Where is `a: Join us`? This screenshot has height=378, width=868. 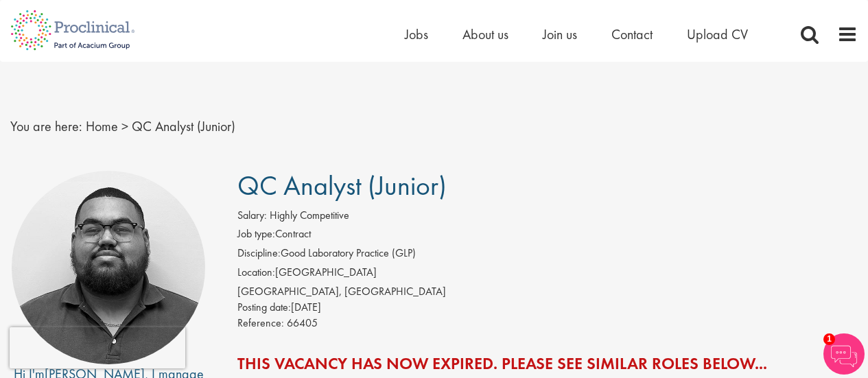
a: Join us is located at coordinates (560, 34).